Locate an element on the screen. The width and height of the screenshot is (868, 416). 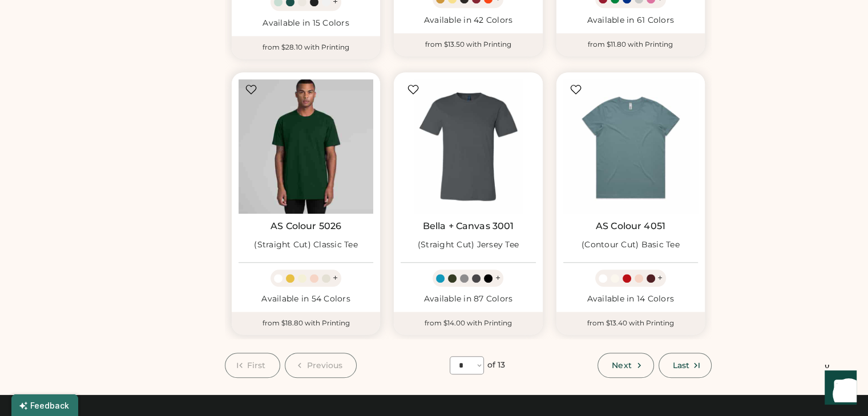
div: of 13 is located at coordinates (496, 366).